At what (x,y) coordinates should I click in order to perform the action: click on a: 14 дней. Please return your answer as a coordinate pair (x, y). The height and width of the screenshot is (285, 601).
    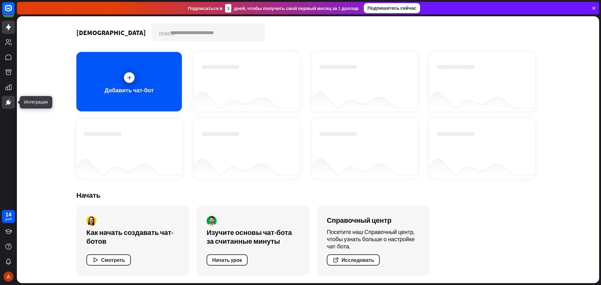
    Looking at the image, I should click on (8, 216).